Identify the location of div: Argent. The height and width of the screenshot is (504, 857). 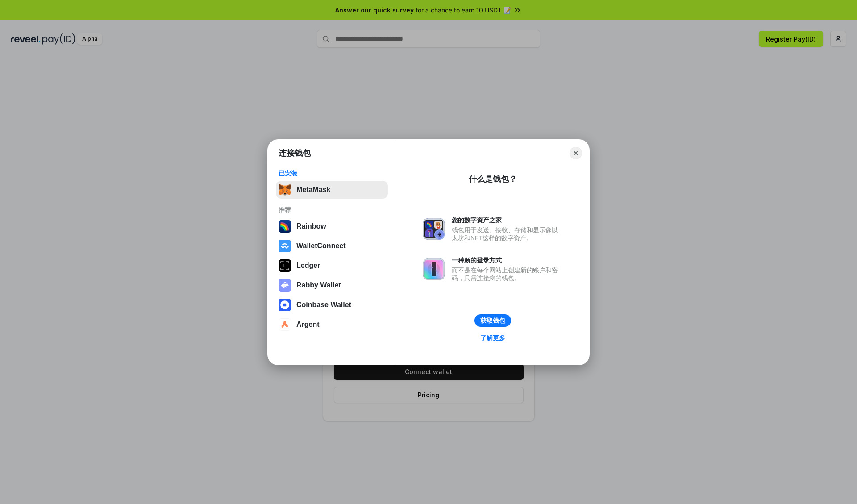
(308, 324).